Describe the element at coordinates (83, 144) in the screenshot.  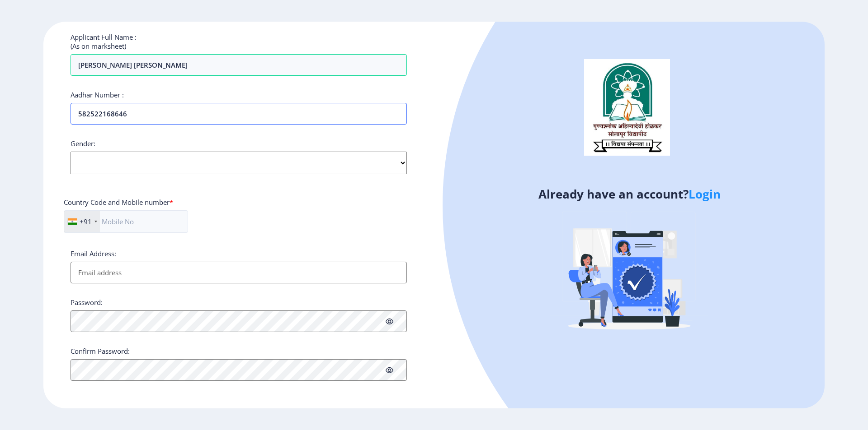
I see `label: Gender:` at that location.